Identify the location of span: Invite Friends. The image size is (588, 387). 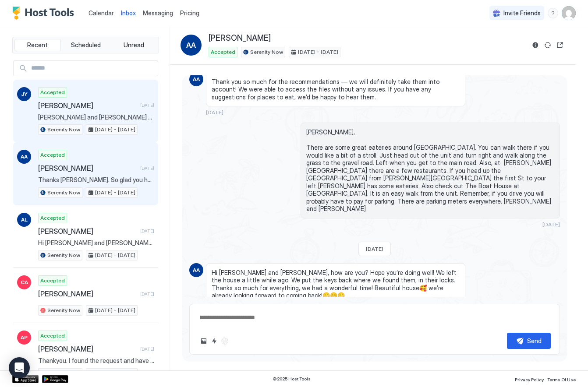
(522, 13).